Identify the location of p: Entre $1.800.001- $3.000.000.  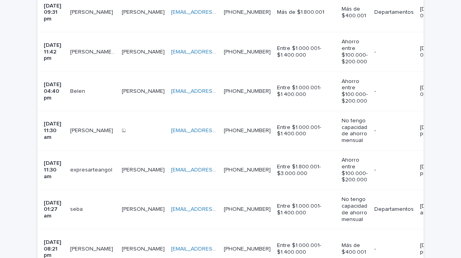
(306, 170).